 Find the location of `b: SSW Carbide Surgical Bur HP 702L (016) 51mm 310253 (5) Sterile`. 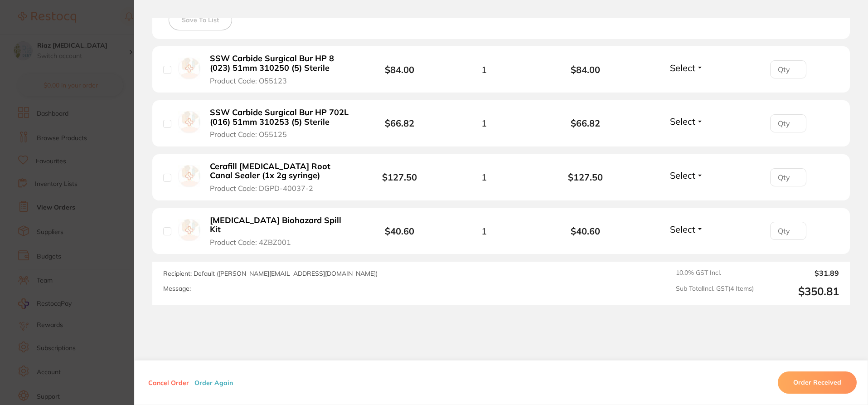

b: SSW Carbide Surgical Bur HP 702L (016) 51mm 310253 (5) Sterile is located at coordinates (280, 117).